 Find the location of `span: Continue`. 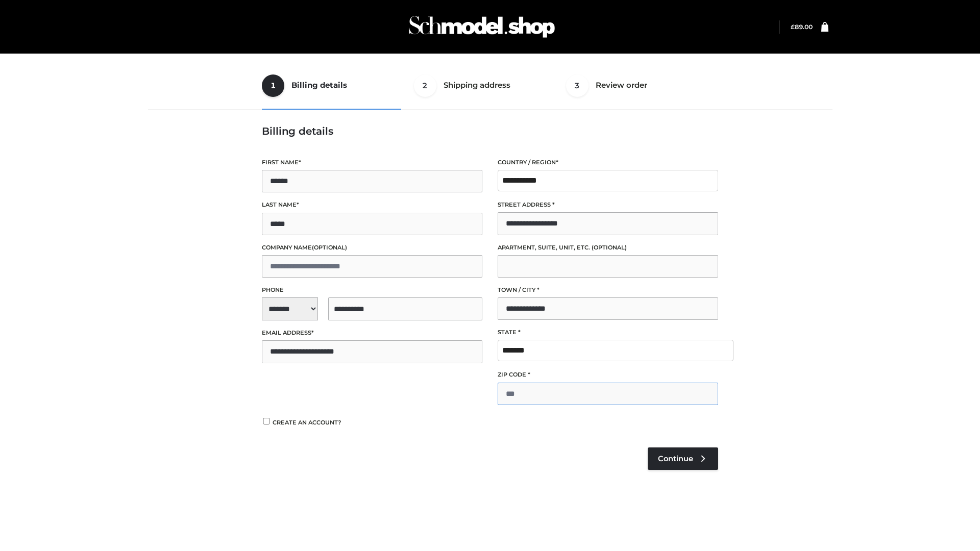

span: Continue is located at coordinates (675, 458).